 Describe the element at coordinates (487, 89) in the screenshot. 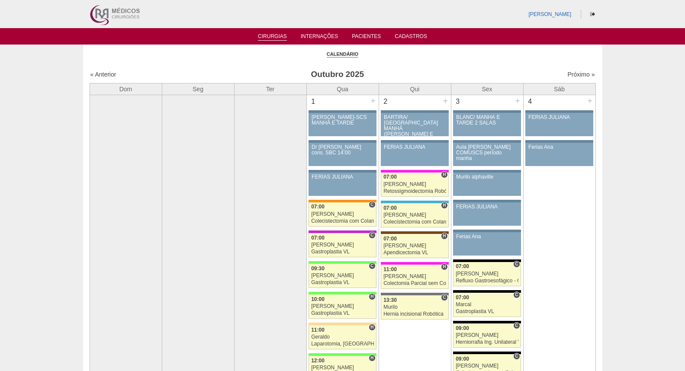

I see `th: Sex` at that location.